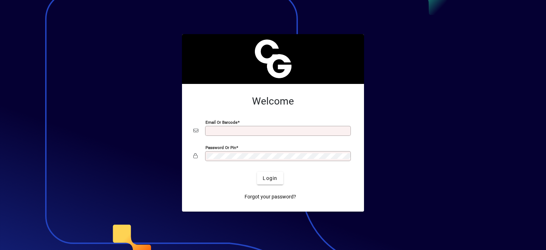 The height and width of the screenshot is (250, 546). Describe the element at coordinates (270, 178) in the screenshot. I see `button: Login` at that location.